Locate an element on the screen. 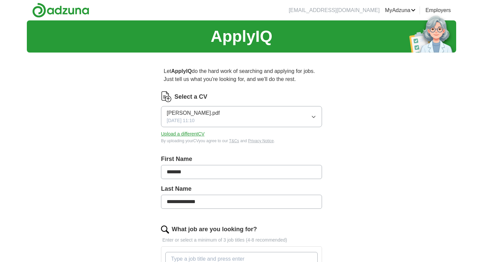 Image resolution: width=483 pixels, height=262 pixels. a: Privacy Notice is located at coordinates (261, 141).